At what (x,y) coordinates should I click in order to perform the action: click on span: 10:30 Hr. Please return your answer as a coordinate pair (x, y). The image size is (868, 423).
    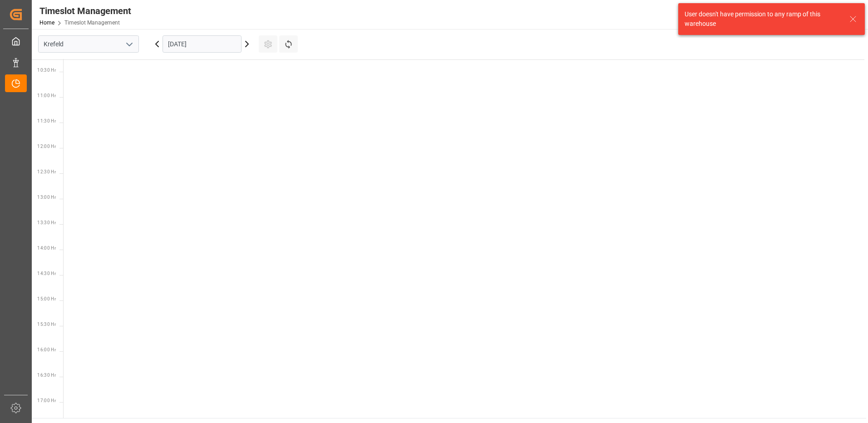
    Looking at the image, I should click on (46, 70).